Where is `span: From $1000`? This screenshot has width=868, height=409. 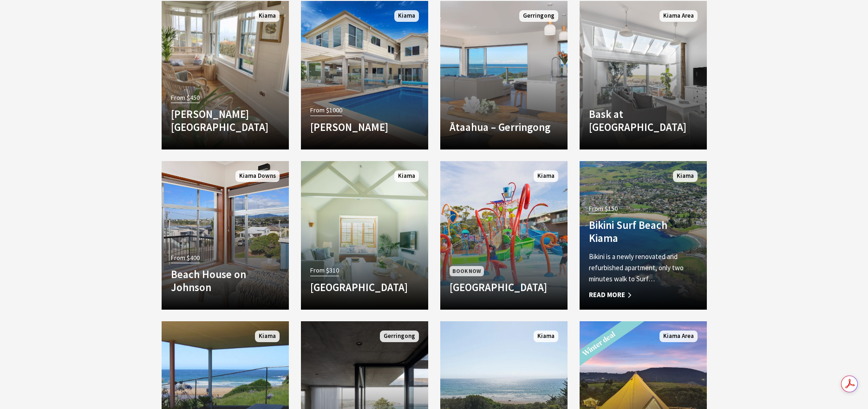 span: From $1000 is located at coordinates (326, 110).